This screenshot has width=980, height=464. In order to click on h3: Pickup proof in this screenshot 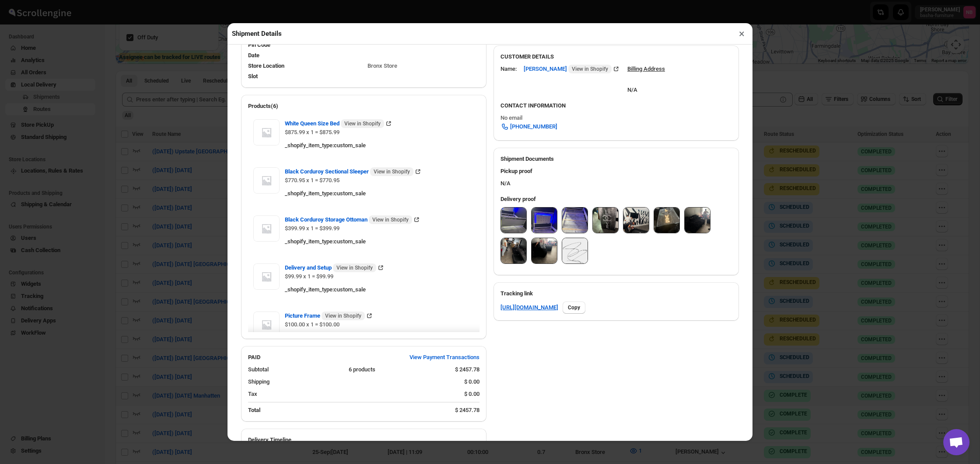, I will do `click(616, 171)`.